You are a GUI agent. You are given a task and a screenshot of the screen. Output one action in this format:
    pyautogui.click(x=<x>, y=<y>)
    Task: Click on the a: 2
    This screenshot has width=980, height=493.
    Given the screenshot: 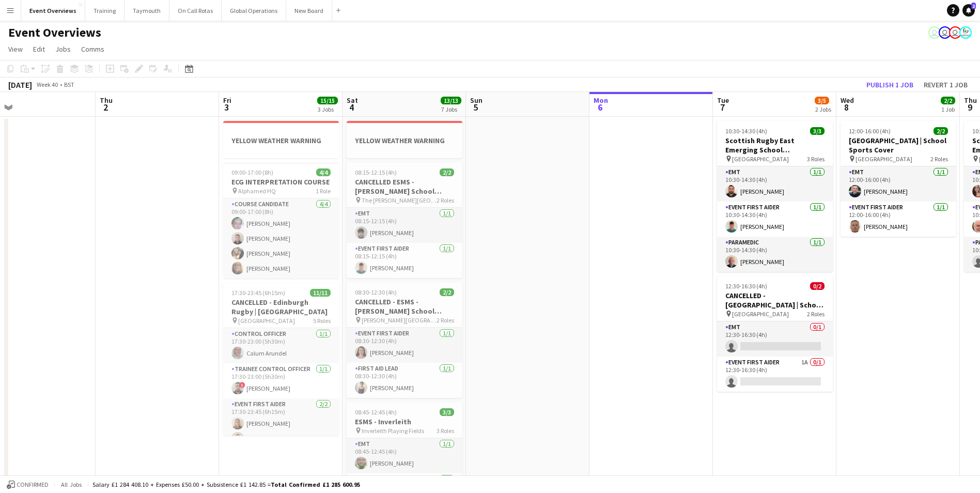 What is the action you would take?
    pyautogui.click(x=969, y=10)
    